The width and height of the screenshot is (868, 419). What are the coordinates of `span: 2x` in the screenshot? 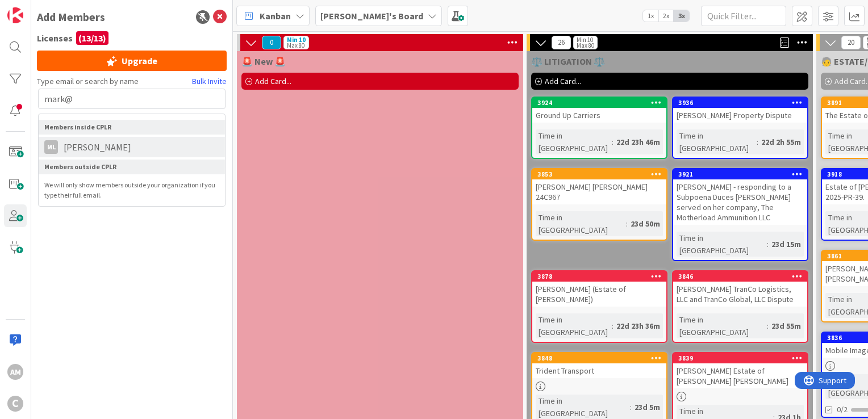 It's located at (666, 16).